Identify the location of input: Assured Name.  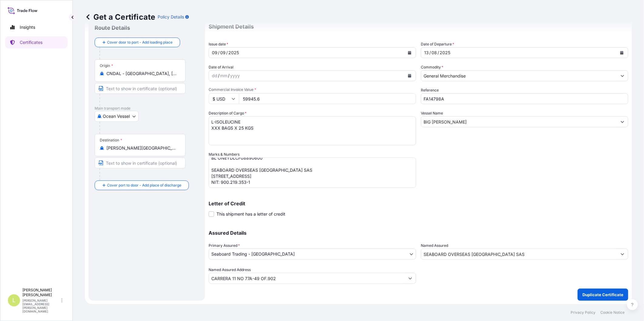
(519, 254).